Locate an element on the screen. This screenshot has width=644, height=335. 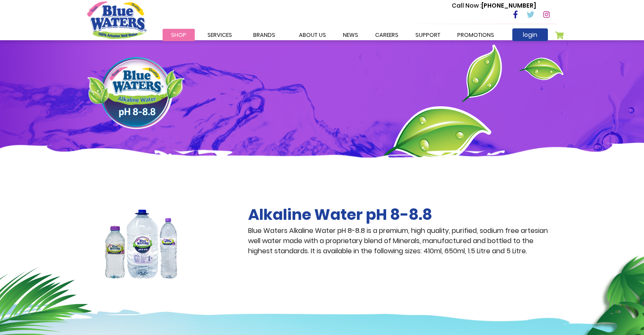
span: Services is located at coordinates (220, 35).